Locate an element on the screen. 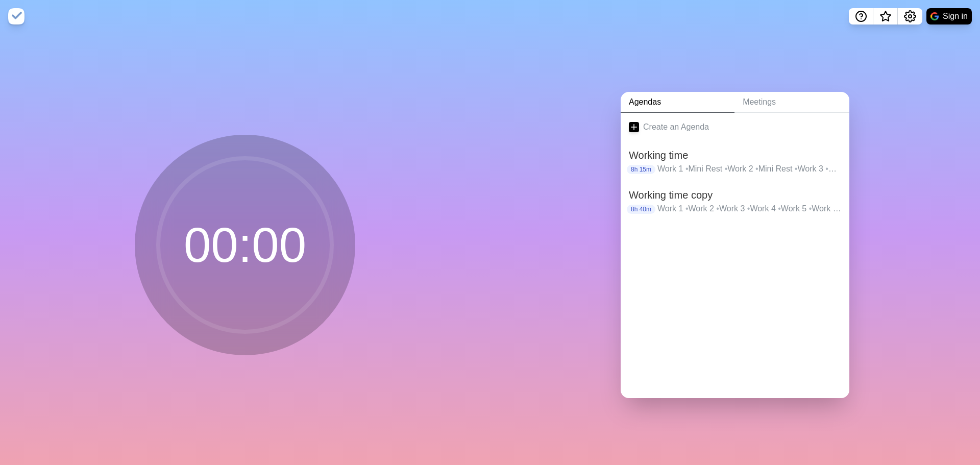  img: timeblocks logo is located at coordinates (16, 16).